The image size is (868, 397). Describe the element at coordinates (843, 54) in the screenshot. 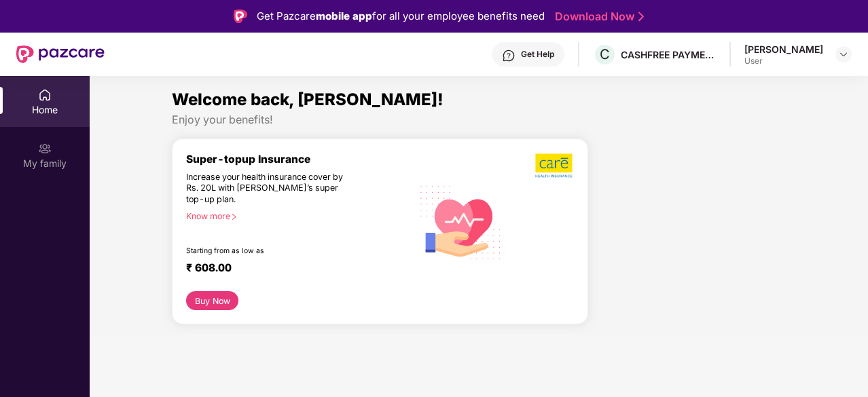

I see `img: svg+xml;base64,PHN2ZyBpZD0iRHJvcGRvd24tMzJ4MzIiIHhtbG5zPSJodHRwOi8vd3d3LnczLm9yZy8yMDAwL3N2ZyIgd2...` at that location.